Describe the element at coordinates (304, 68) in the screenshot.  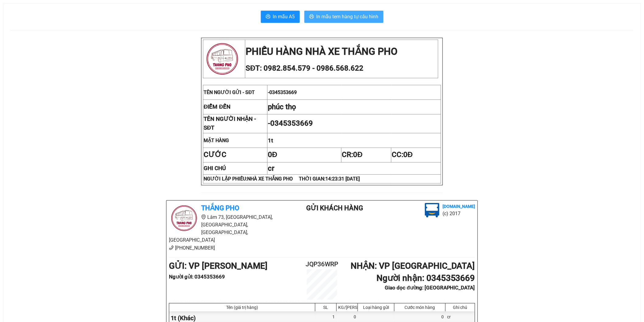
I see `span: SĐT: 0982.854.579 - 0986.568.622` at that location.